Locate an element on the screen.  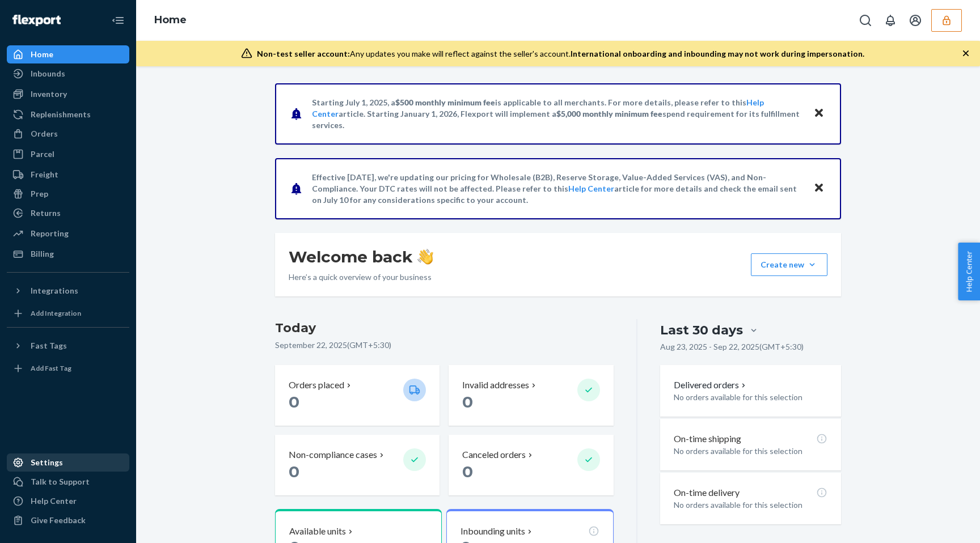
button: Integrations is located at coordinates (68, 291).